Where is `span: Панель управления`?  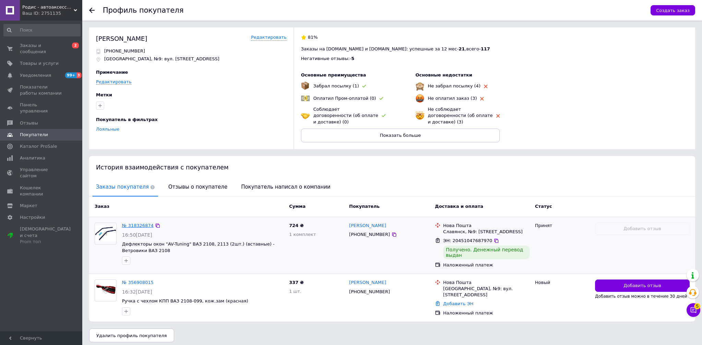
span: Панель управления is located at coordinates (41, 108).